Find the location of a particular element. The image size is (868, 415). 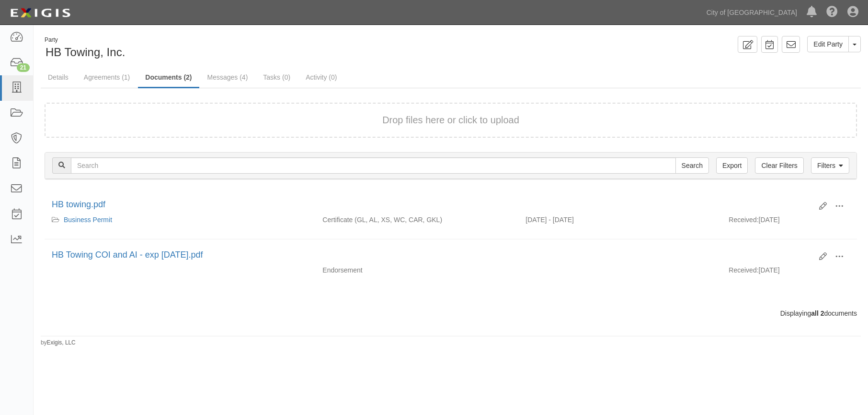

div: 21 is located at coordinates (23, 67).